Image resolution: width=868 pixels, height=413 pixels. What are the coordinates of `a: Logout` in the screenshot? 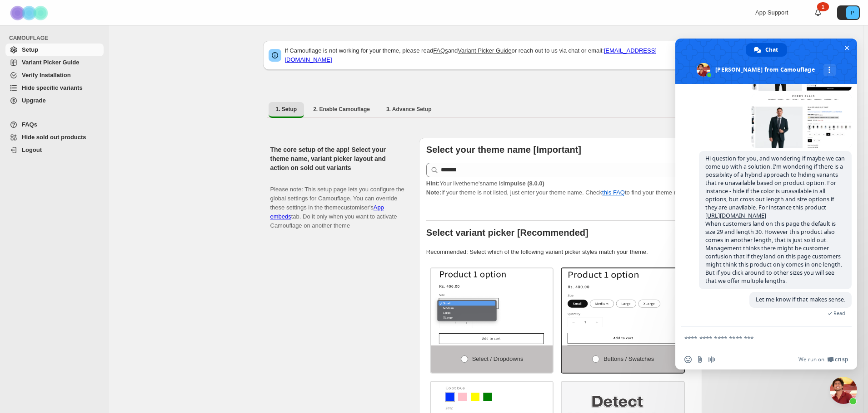 It's located at (54, 150).